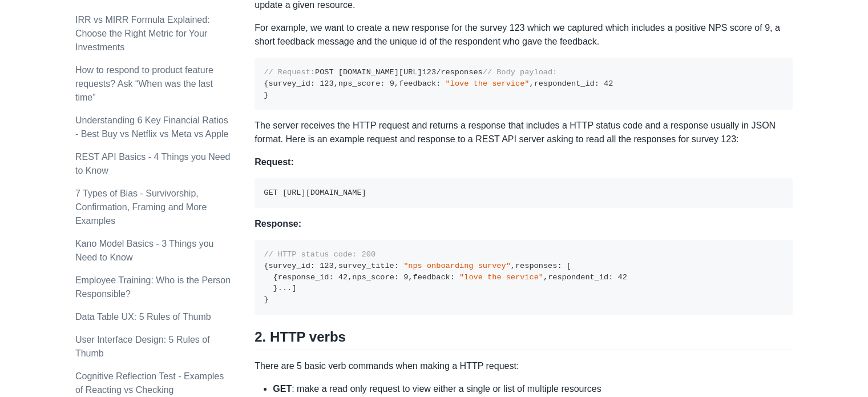  I want to click on a: Understanding 6 Key Financial Ratios - Best Buy vs Netflix vs Meta vs Apple, so click(152, 127).